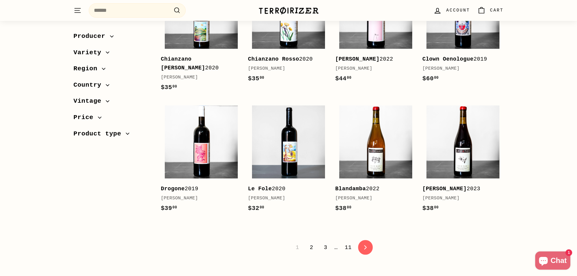  What do you see at coordinates (497, 10) in the screenshot?
I see `span: Cart` at bounding box center [497, 10].